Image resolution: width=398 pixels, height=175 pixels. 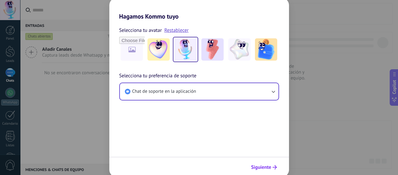 What do you see at coordinates (199, 92) in the screenshot?
I see `button: Chat de soporte en la aplicación` at bounding box center [199, 92].